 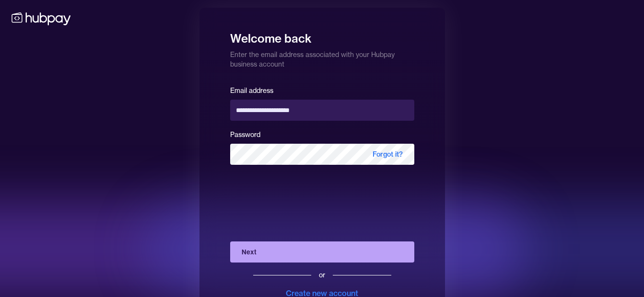 What do you see at coordinates (252, 91) in the screenshot?
I see `label: Email address` at bounding box center [252, 91].